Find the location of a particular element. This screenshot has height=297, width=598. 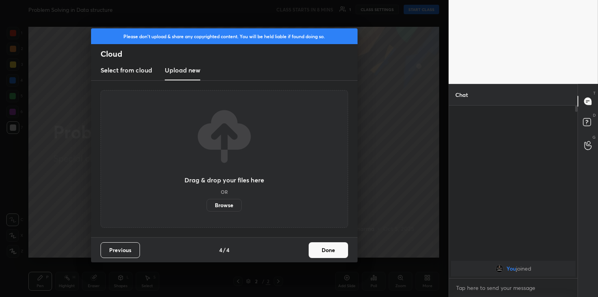

p: Chat is located at coordinates (462, 95).